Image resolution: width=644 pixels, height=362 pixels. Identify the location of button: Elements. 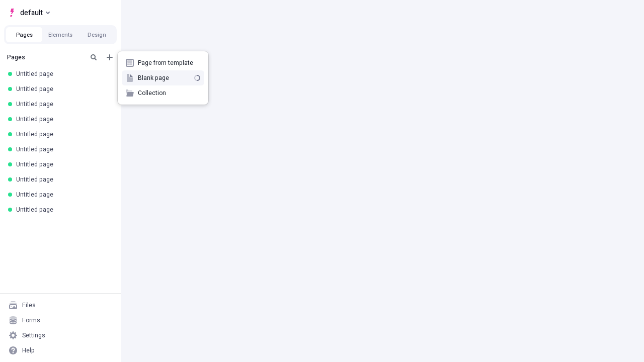
(60, 35).